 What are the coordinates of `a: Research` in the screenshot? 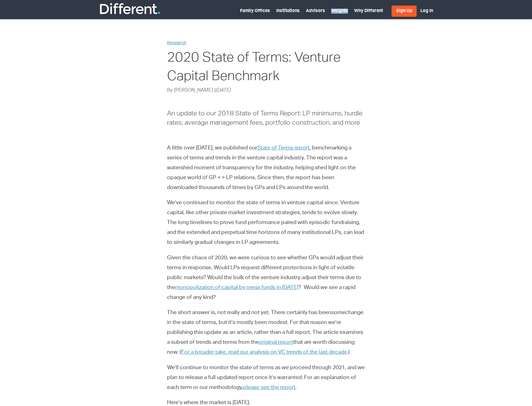 It's located at (177, 44).